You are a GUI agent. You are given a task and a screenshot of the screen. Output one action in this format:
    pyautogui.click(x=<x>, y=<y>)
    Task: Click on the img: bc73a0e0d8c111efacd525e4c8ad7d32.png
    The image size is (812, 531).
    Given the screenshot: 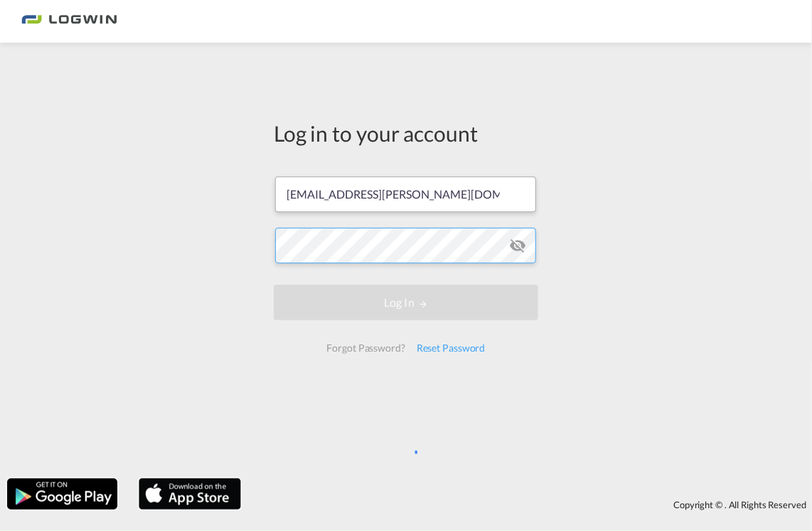 What is the action you would take?
    pyautogui.click(x=69, y=22)
    